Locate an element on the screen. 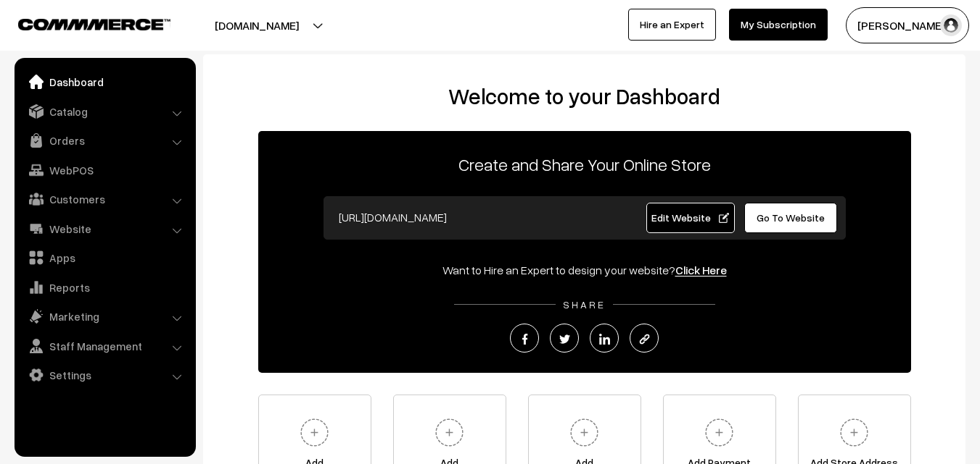 Image resolution: width=980 pixels, height=464 pixels. a: Settings is located at coordinates (105, 375).